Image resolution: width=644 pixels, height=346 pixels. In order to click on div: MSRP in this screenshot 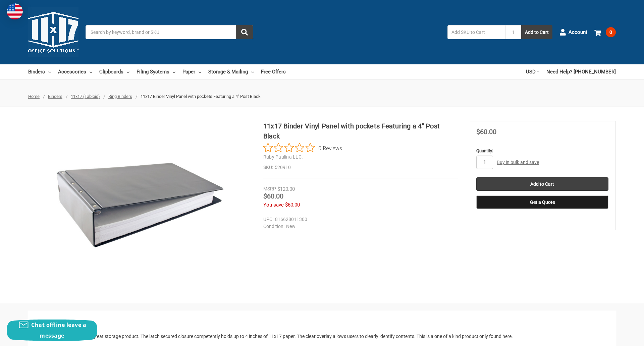, I will do `click(270, 188)`.